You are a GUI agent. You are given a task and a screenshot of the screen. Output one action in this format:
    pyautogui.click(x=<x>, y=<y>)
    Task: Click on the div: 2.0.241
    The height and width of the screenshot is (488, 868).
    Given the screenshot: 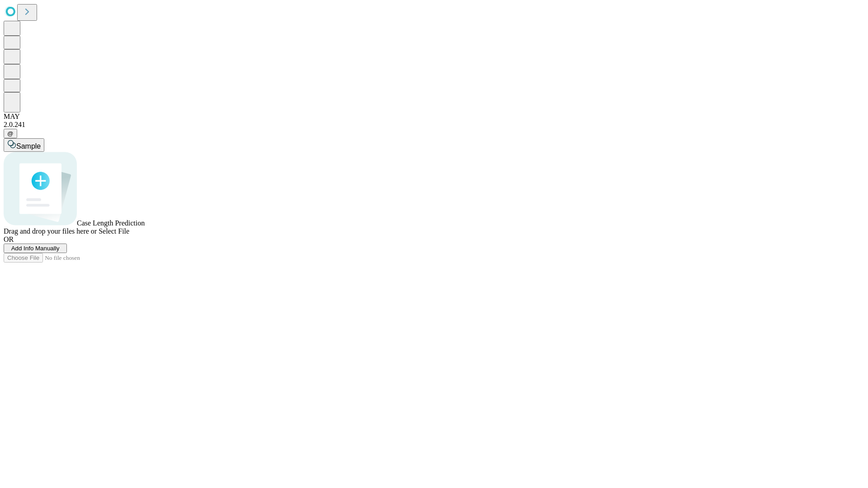 What is the action you would take?
    pyautogui.click(x=434, y=125)
    